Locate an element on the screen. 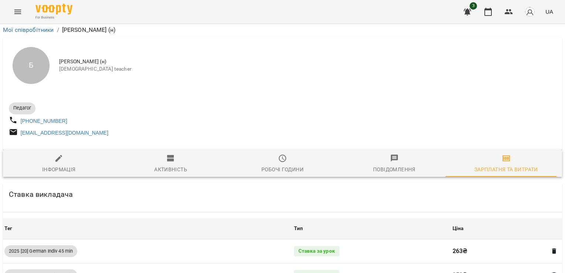  div: Робочі години is located at coordinates (282, 169).